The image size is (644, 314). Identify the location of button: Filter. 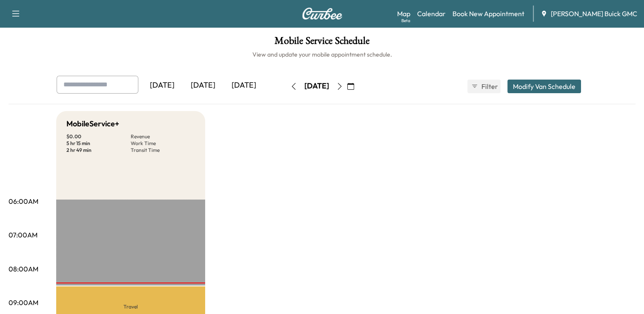
(483, 86).